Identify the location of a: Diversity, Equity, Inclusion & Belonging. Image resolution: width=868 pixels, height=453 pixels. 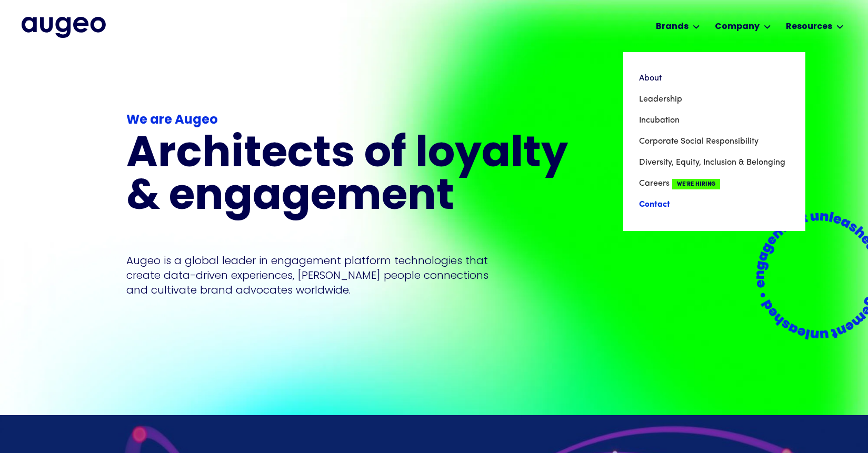
(714, 163).